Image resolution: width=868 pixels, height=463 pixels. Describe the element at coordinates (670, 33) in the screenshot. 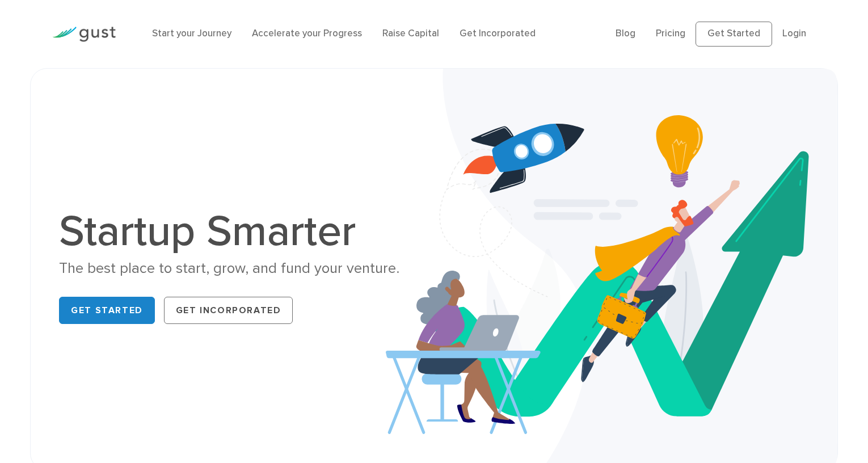

I see `a: Pricing` at that location.